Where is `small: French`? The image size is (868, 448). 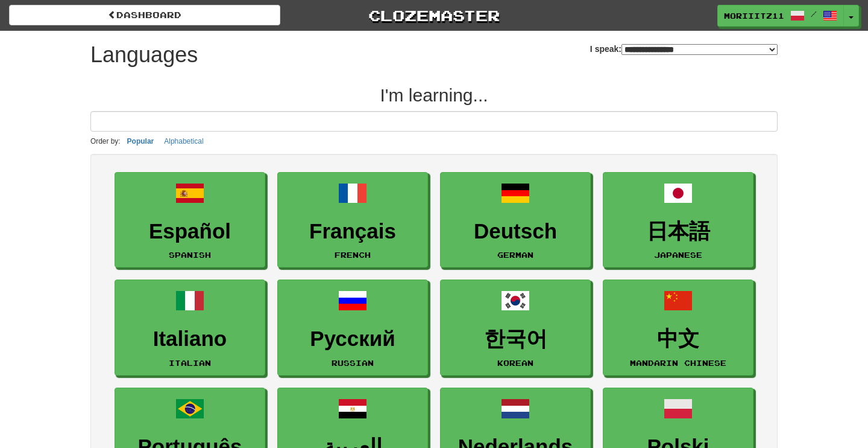
small: French is located at coordinates (353, 255).